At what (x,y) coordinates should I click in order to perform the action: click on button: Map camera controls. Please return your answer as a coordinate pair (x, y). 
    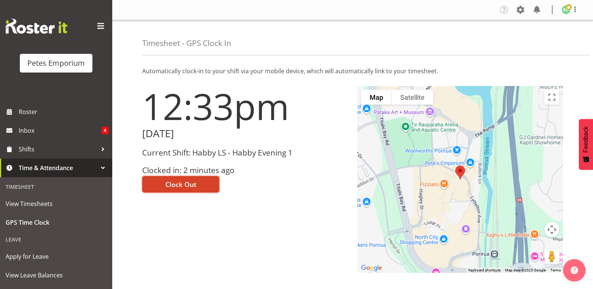
    Looking at the image, I should click on (552, 230).